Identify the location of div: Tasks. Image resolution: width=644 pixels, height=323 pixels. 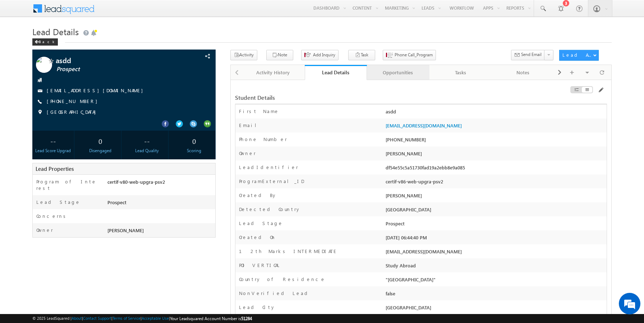
(460, 72).